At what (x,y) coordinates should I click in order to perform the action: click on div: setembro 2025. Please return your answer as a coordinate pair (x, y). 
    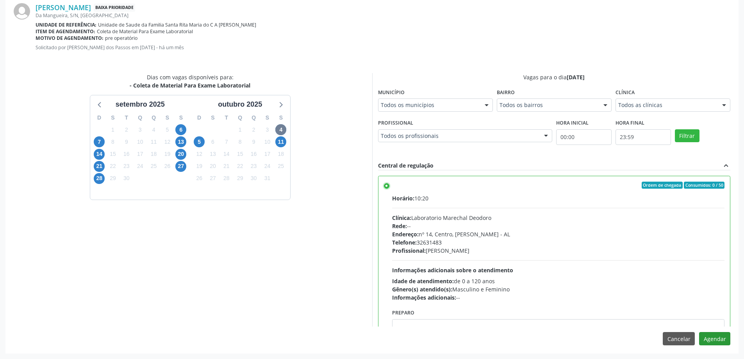
    Looking at the image, I should click on (140, 104).